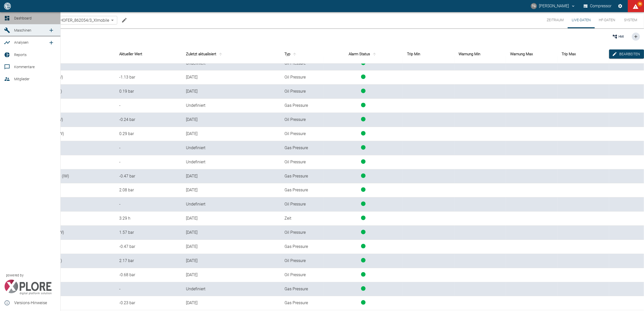 This screenshot has width=644, height=311. What do you see at coordinates (620, 6) in the screenshot?
I see `button: Einstellungen` at bounding box center [620, 6].